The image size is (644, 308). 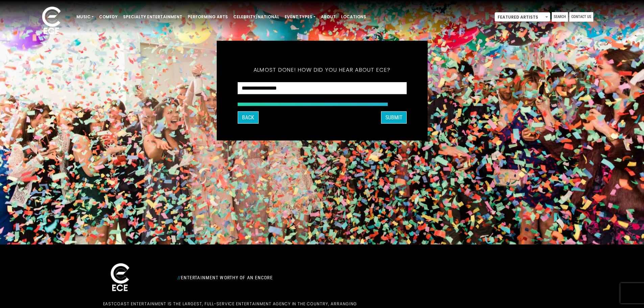 I want to click on button: SUBMIT, so click(x=394, y=117).